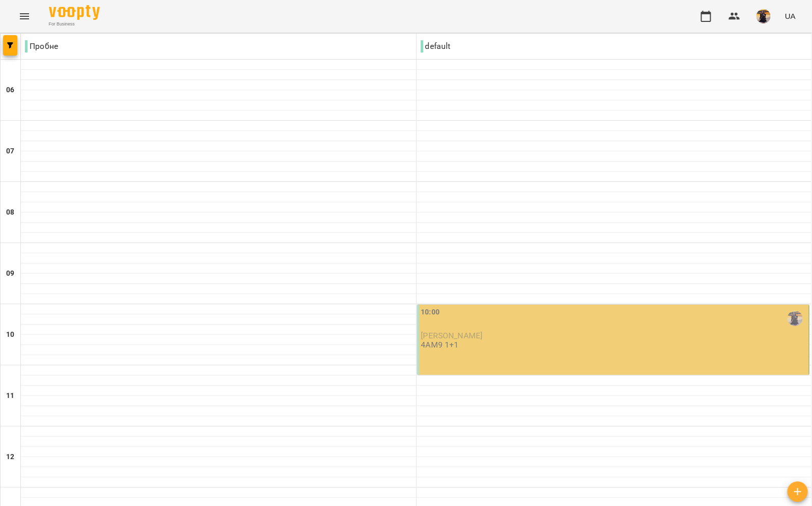 The width and height of the screenshot is (812, 506). I want to click on h6: 12, so click(10, 457).